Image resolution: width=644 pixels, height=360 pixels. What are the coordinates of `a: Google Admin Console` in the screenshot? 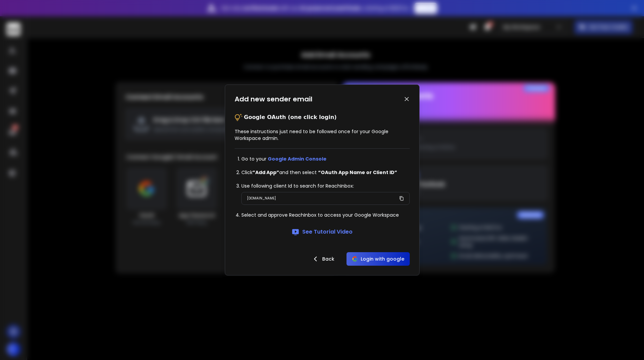 It's located at (297, 159).